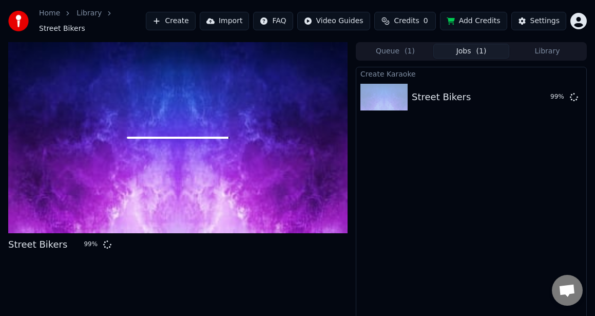 Image resolution: width=595 pixels, height=316 pixels. What do you see at coordinates (89, 13) in the screenshot?
I see `a: Library` at bounding box center [89, 13].